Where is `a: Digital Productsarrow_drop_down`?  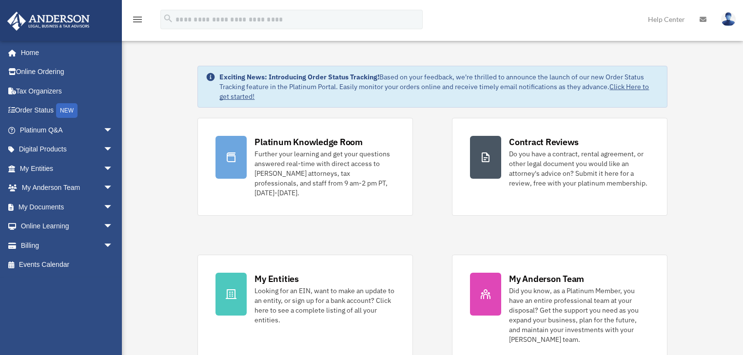 a: Digital Productsarrow_drop_down is located at coordinates (67, 150).